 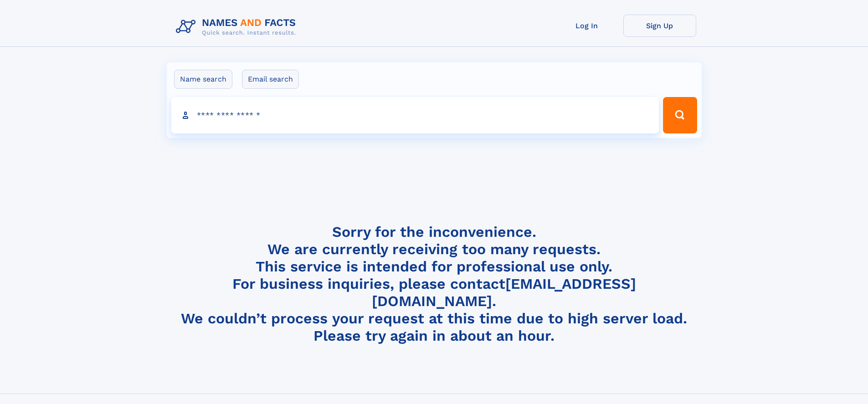 What do you see at coordinates (238, 27) in the screenshot?
I see `img: Logo Names and Facts` at bounding box center [238, 27].